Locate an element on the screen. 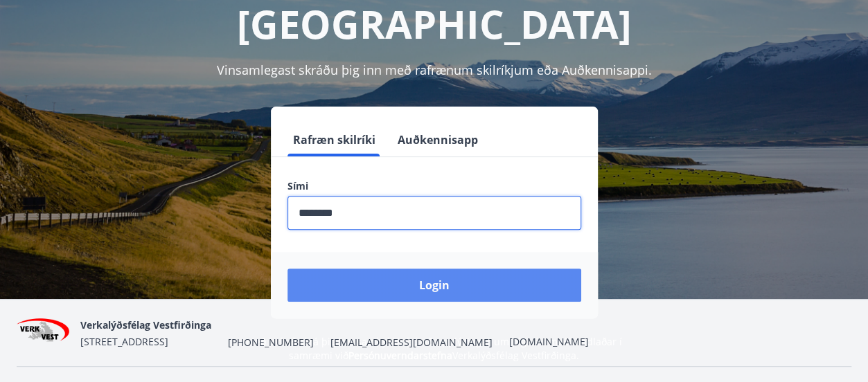 Image resolution: width=868 pixels, height=382 pixels. button: Login is located at coordinates (434, 285).